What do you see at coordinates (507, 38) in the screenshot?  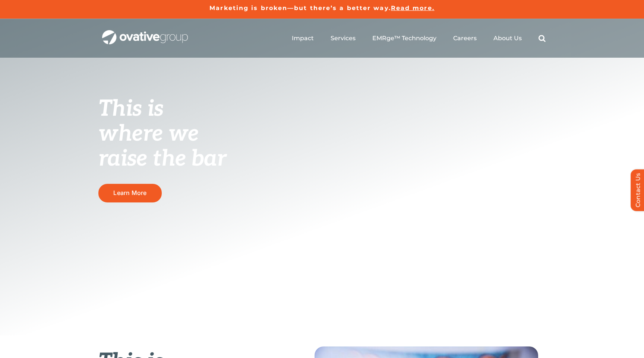 I see `a: About Us` at bounding box center [507, 38].